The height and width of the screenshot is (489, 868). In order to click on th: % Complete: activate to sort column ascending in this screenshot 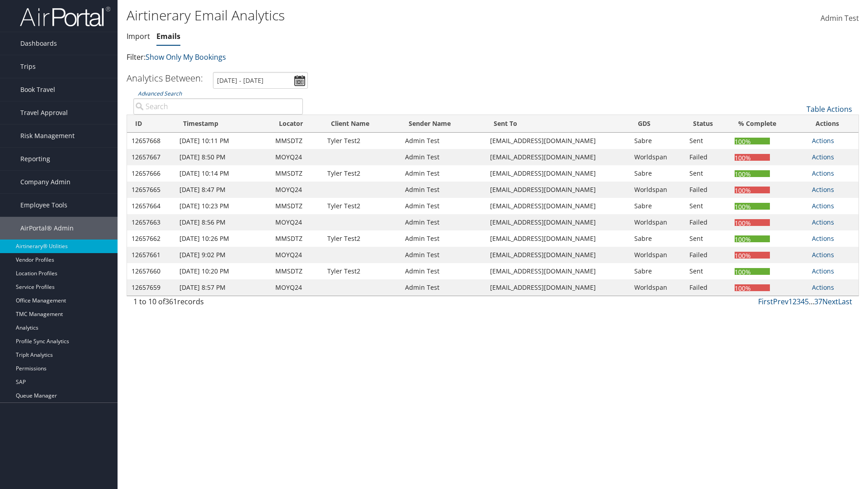, I will do `click(768, 123)`.